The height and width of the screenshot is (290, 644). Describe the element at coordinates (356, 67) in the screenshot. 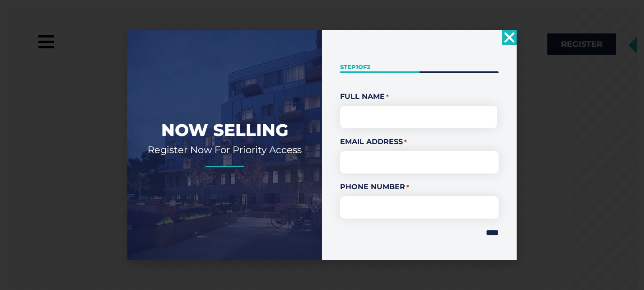

I see `span: 1` at that location.